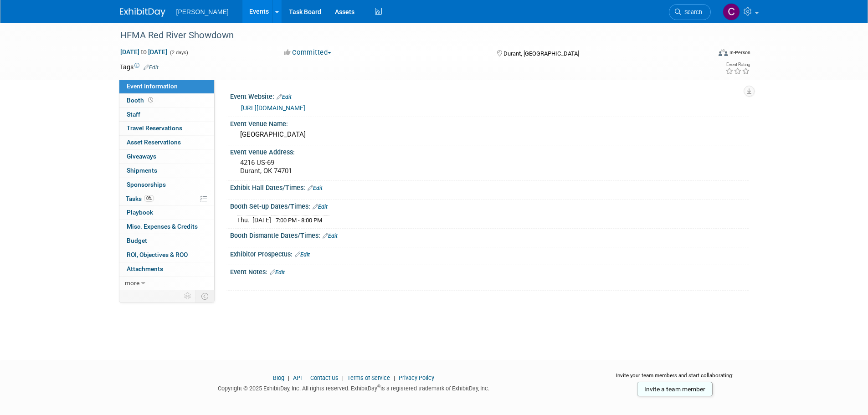 This screenshot has height=415, width=868. What do you see at coordinates (166, 101) in the screenshot?
I see `a: Booth` at bounding box center [166, 101].